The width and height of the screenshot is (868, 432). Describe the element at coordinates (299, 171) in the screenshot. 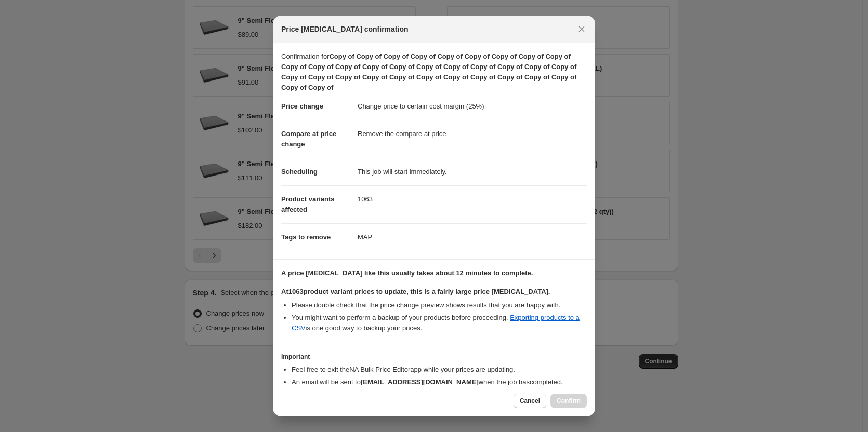

I see `span: Scheduling` at that location.